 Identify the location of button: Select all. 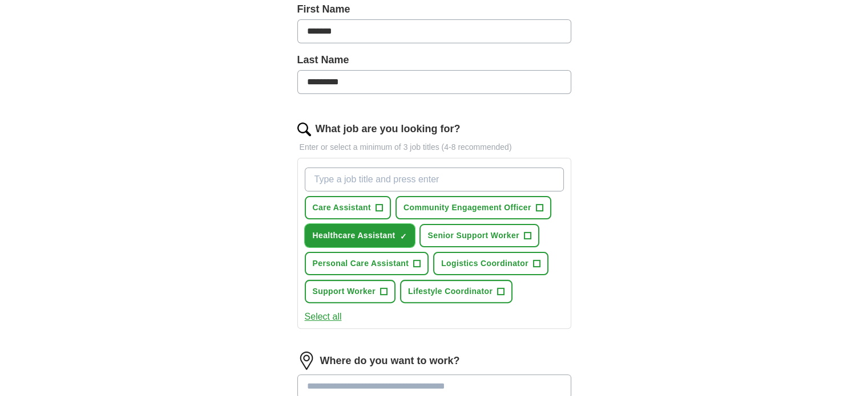
(323, 317).